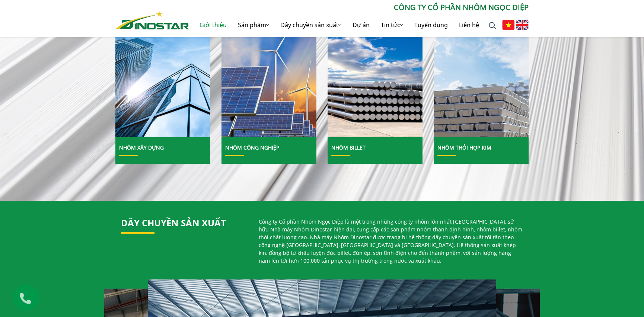 This screenshot has width=644, height=317. What do you see at coordinates (375, 79) in the screenshot?
I see `img: Nhôm Billet` at bounding box center [375, 79].